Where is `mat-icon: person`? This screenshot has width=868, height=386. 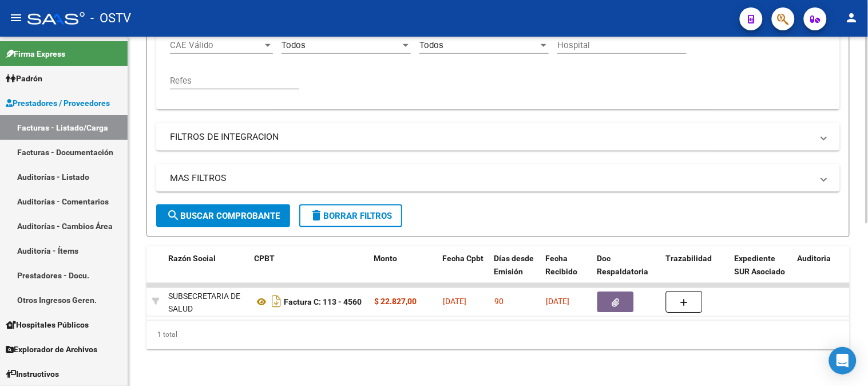
mat-icon: person is located at coordinates (852, 18).